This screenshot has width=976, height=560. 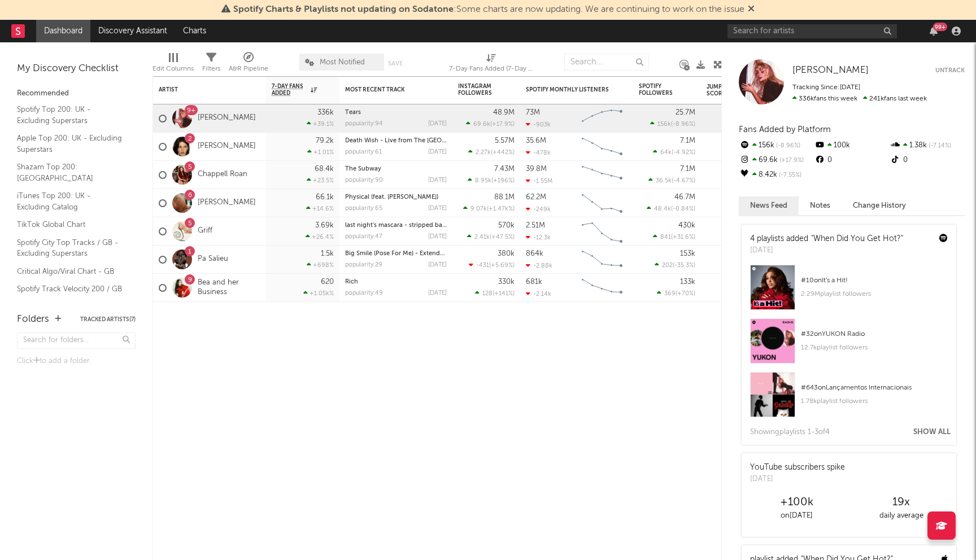 What do you see at coordinates (533, 112) in the screenshot?
I see `div: 73M` at bounding box center [533, 112].